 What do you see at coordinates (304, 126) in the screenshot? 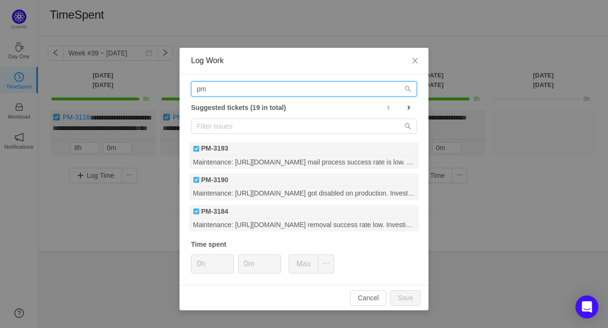
I see `input: Filter issues` at bounding box center [304, 126].